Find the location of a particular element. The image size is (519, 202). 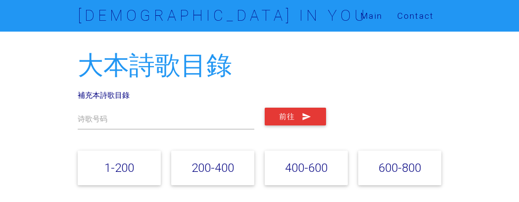

button: 前往 is located at coordinates (295, 117).